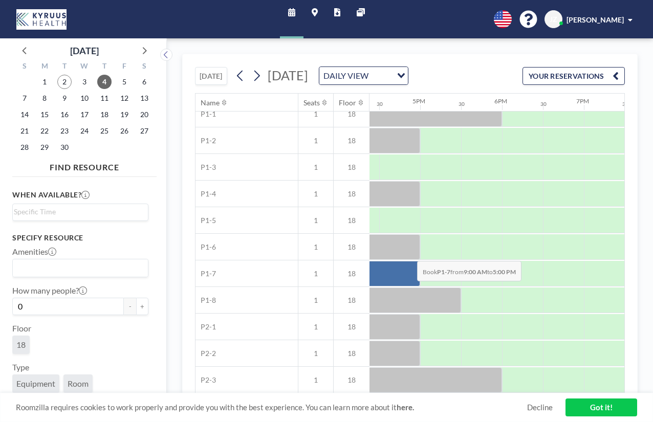 This screenshot has width=653, height=422. Describe the element at coordinates (45, 67) in the screenshot. I see `div: M` at that location.